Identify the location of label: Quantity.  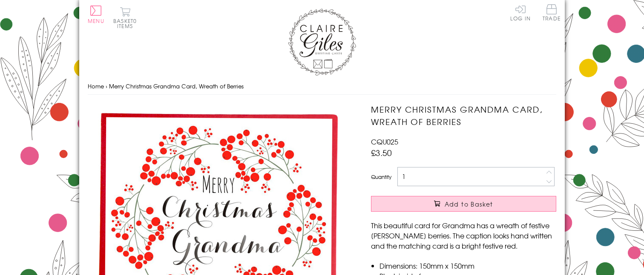
(381, 177).